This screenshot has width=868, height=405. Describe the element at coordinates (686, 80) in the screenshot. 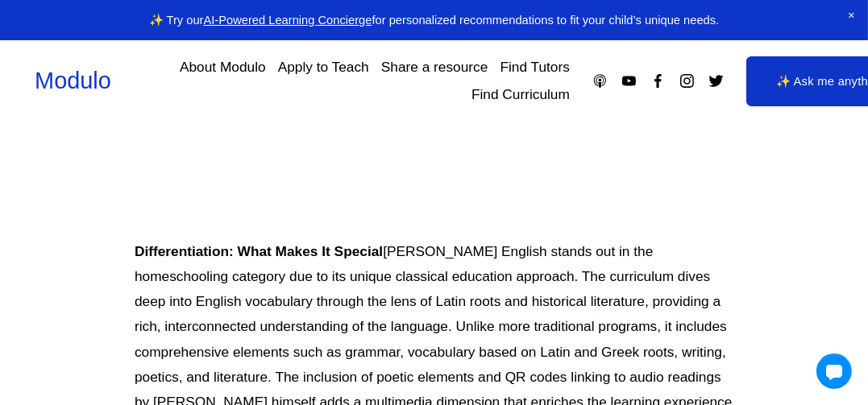

I see `a: Instagram` at that location.